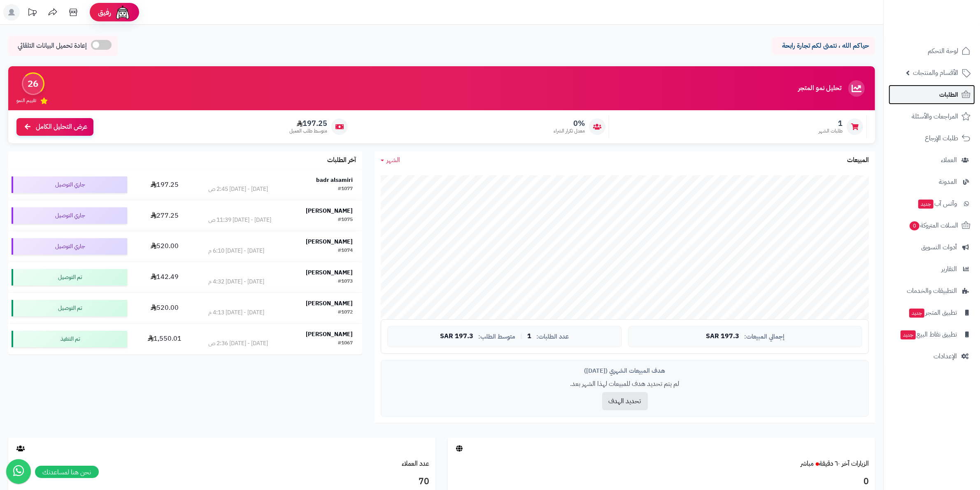 The width and height of the screenshot is (980, 490). I want to click on span: الطلبات, so click(949, 94).